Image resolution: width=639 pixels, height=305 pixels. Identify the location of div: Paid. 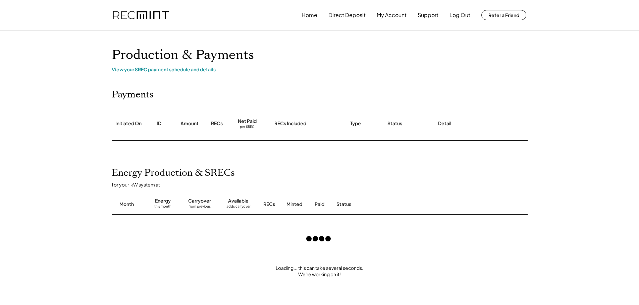
(319, 204).